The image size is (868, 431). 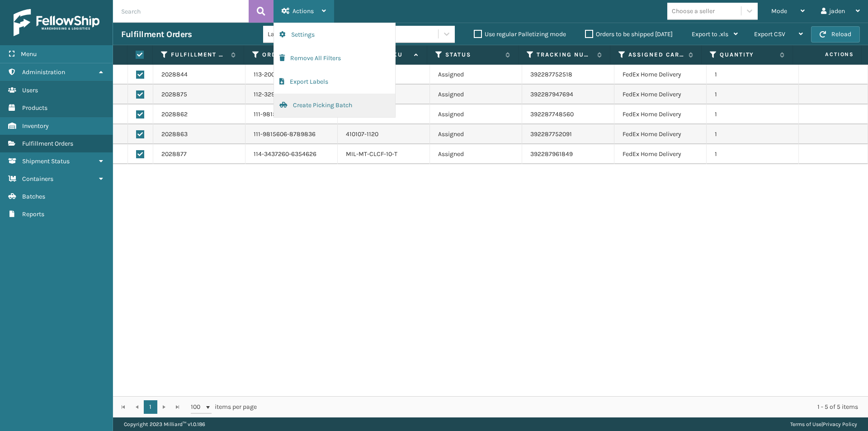 I want to click on div: 1 - 5 of 5 items, so click(x=564, y=407).